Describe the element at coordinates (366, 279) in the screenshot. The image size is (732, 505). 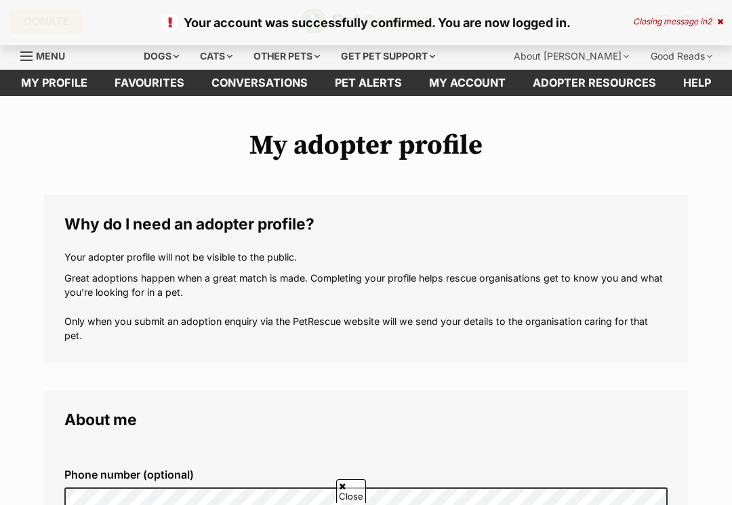
I see `fieldset: Why do I need an adopter profile?` at that location.